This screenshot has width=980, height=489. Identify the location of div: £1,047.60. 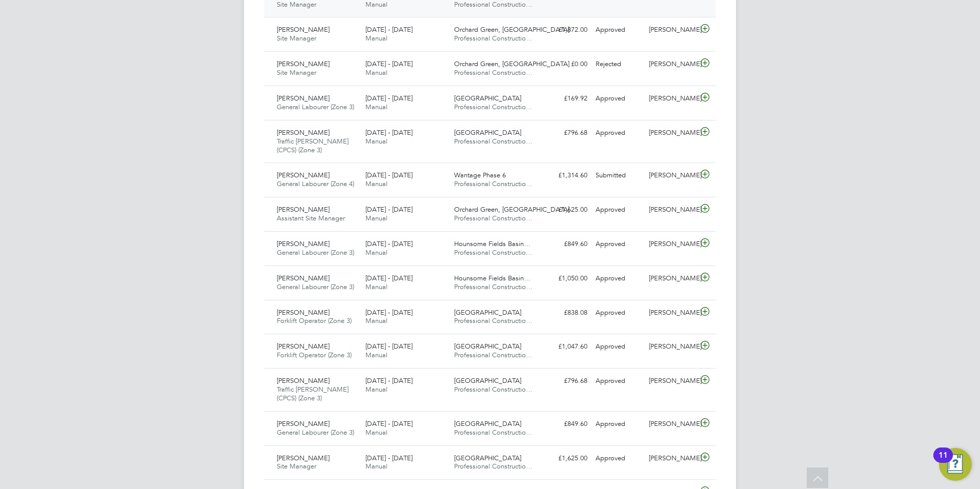
(565, 347).